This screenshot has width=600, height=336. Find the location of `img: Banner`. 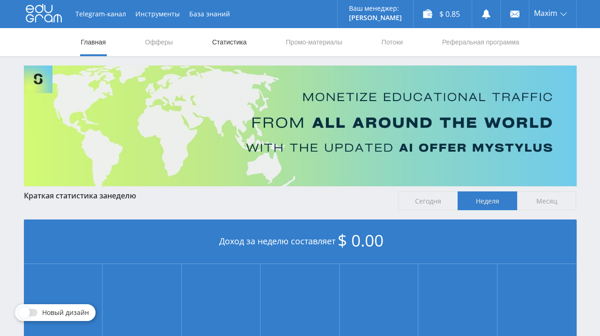

img: Banner is located at coordinates (300, 126).